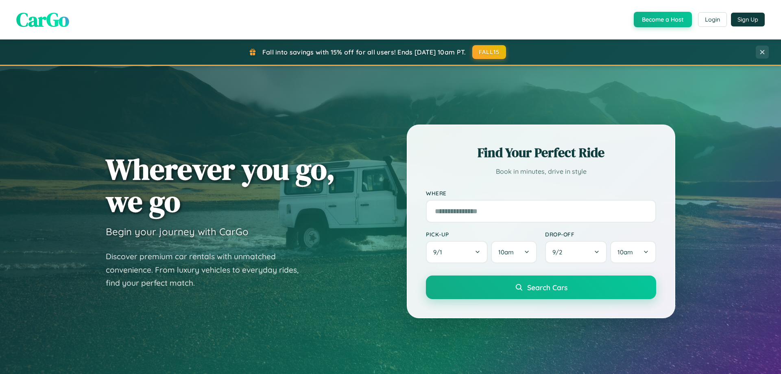 The height and width of the screenshot is (374, 781). I want to click on h1: Wherever you go, we go, so click(220, 185).